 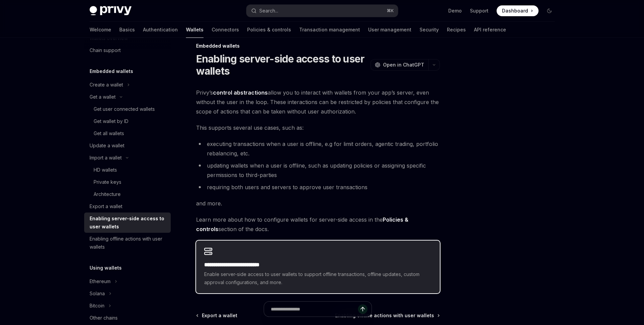 I want to click on div: Ethereum, so click(x=100, y=281).